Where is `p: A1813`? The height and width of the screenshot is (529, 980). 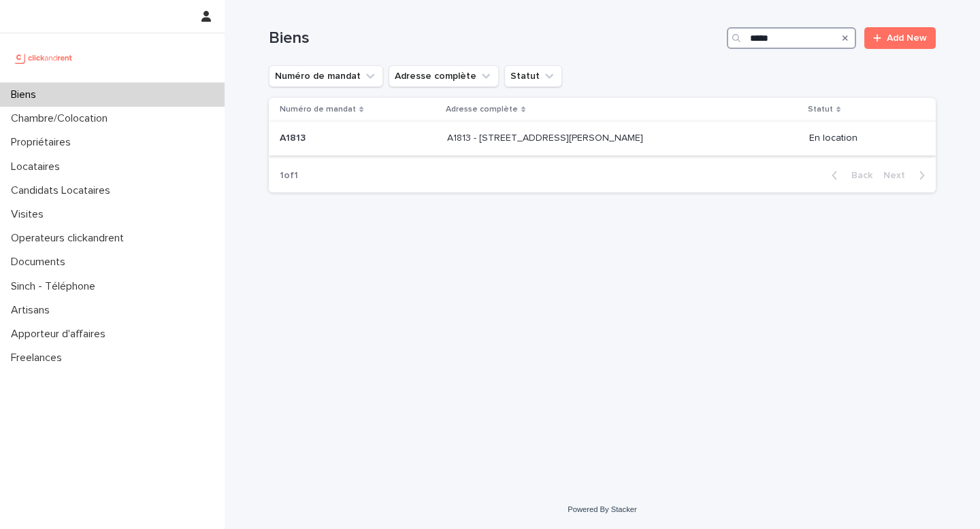 p: A1813 is located at coordinates (294, 137).